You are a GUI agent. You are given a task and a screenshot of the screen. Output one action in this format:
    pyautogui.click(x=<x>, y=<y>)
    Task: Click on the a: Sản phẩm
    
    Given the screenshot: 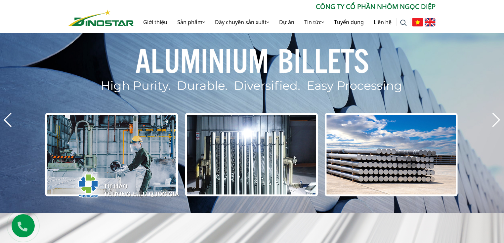 What is the action you would take?
    pyautogui.click(x=191, y=22)
    